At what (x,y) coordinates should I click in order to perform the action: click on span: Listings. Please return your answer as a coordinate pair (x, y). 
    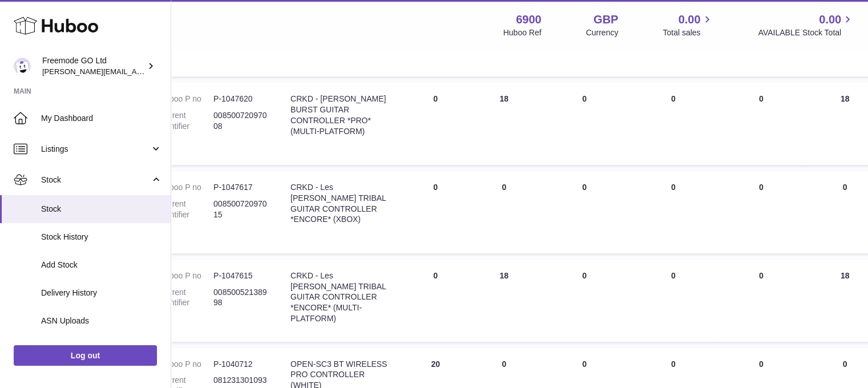
    Looking at the image, I should click on (95, 149).